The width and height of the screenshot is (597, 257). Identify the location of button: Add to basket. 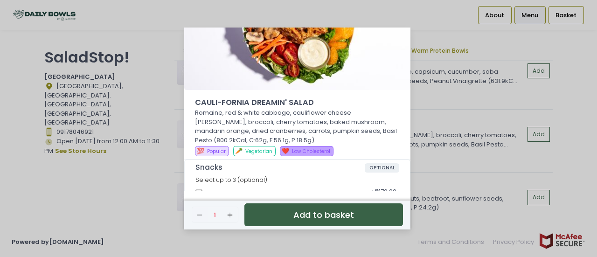
(324, 215).